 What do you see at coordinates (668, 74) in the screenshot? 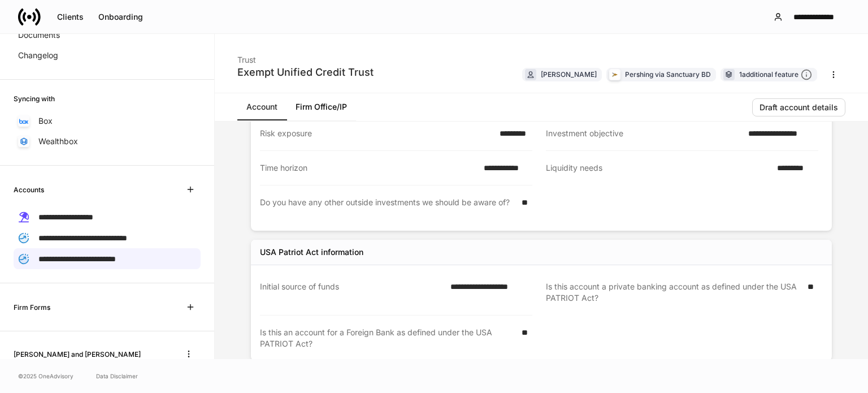
I see `div: Pershing via Sanctuary BD` at bounding box center [668, 74].